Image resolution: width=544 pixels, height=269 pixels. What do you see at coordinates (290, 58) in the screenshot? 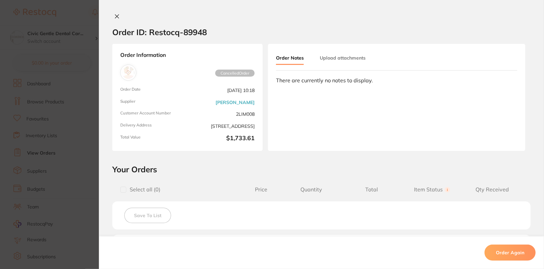
I see `button: Order Notes` at bounding box center [290, 58].